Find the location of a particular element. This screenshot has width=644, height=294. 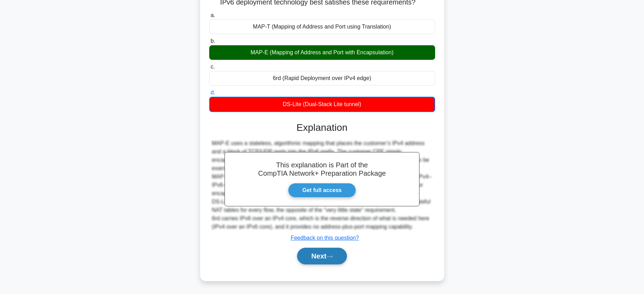

button: Next is located at coordinates (322, 256).